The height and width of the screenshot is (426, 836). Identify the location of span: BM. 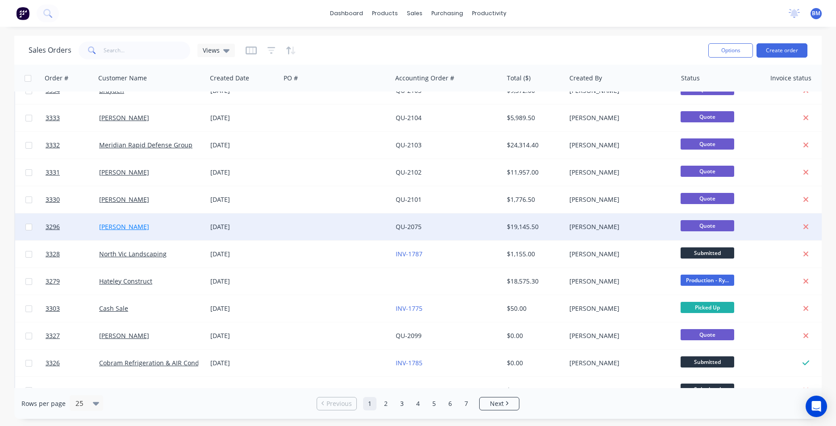
(816, 13).